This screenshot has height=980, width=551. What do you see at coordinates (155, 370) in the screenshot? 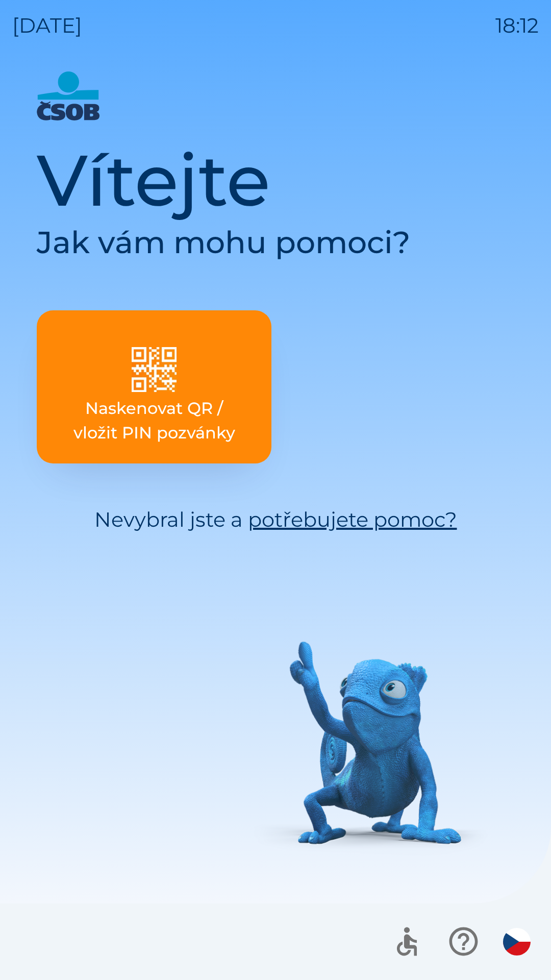
I see `img: fe5f2bf3-6af0-4982-a98a-3c11f1b756ee.jpg` at bounding box center [155, 370].